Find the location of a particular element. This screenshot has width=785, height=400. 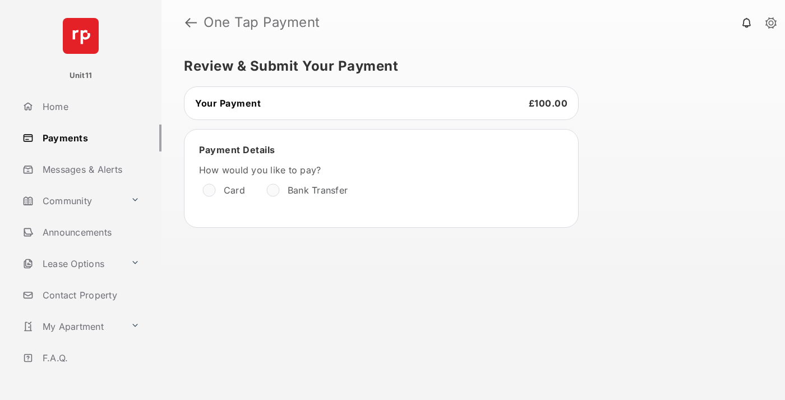

img: svg+xml;base64,PHN2ZyB4bWxucz0iaHR0cDovL3d3dy53My5vcmcvMjAwMC9zdmciIHdpZHRoPSI2NCIgaGVpZ2h0PSI2NC... is located at coordinates (81, 36).